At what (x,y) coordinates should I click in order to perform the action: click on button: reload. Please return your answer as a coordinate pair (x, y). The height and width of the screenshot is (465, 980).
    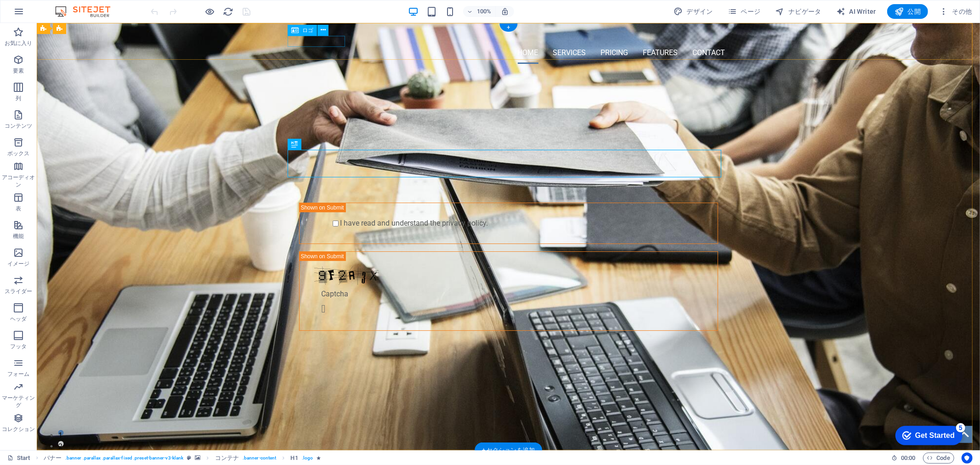
    Looking at the image, I should click on (228, 11).